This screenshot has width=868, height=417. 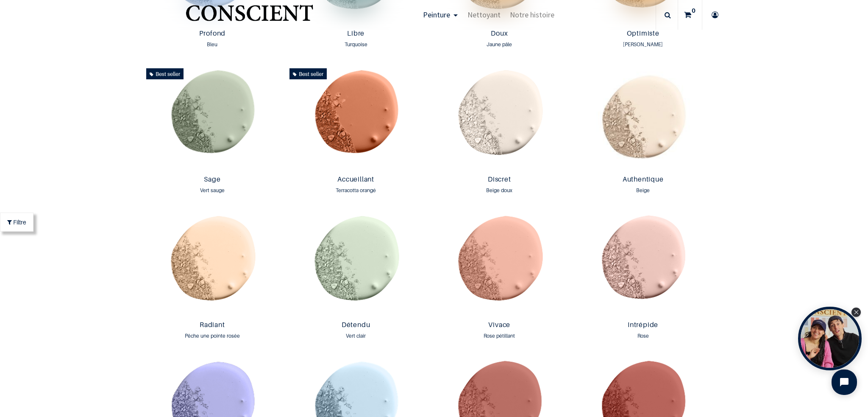 What do you see at coordinates (500, 325) in the screenshot?
I see `a: Vivace` at bounding box center [500, 325].